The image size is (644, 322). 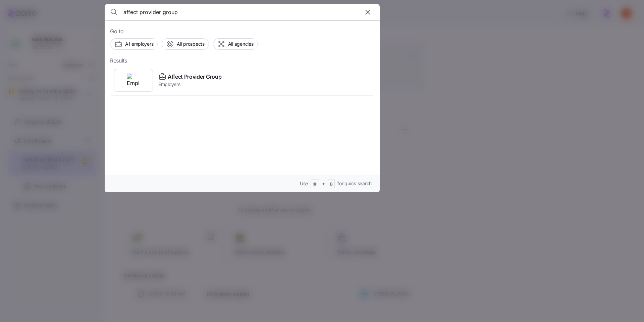 What do you see at coordinates (134, 44) in the screenshot?
I see `button: All employers` at bounding box center [134, 44].